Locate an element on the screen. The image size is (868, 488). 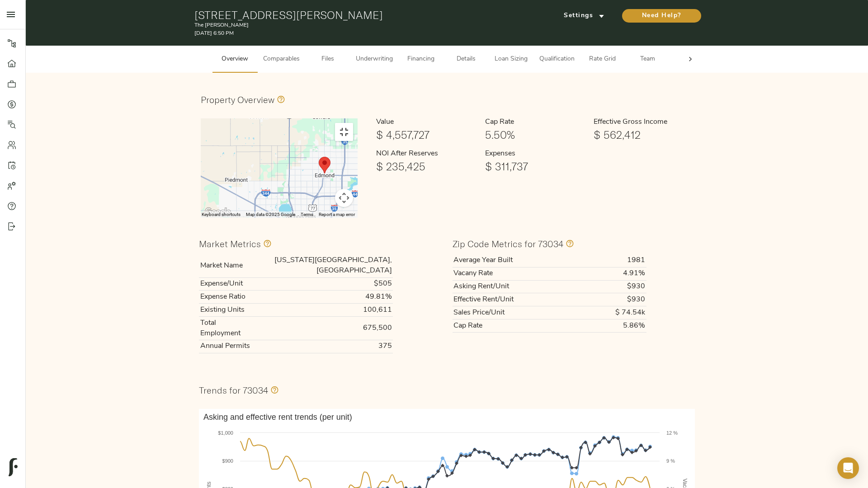
a: Report a map error is located at coordinates (337, 214).